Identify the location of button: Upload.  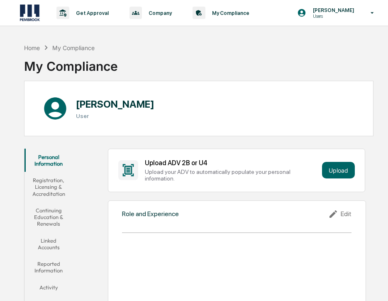
(338, 170).